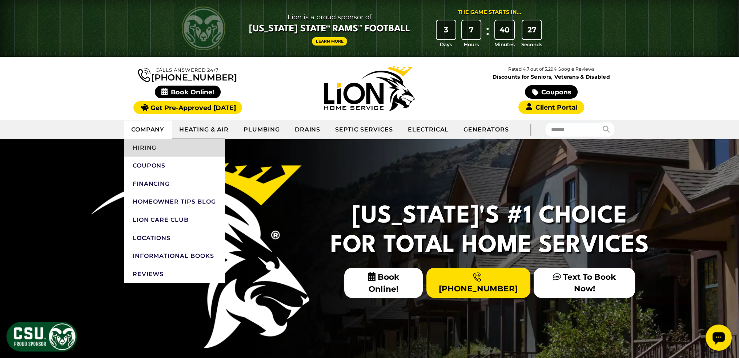 This screenshot has height=358, width=739. What do you see at coordinates (204, 28) in the screenshot?
I see `img: CSU Rams logo` at bounding box center [204, 28].